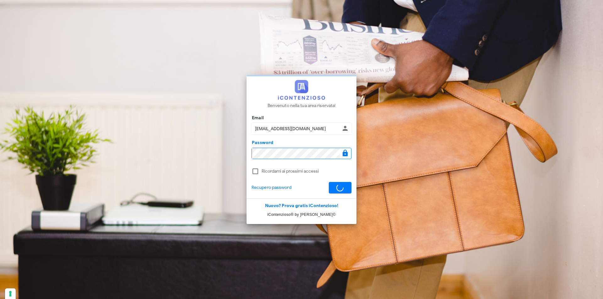 The image size is (603, 299). I want to click on input: Inserisci il tuo indirizzo email, so click(296, 129).